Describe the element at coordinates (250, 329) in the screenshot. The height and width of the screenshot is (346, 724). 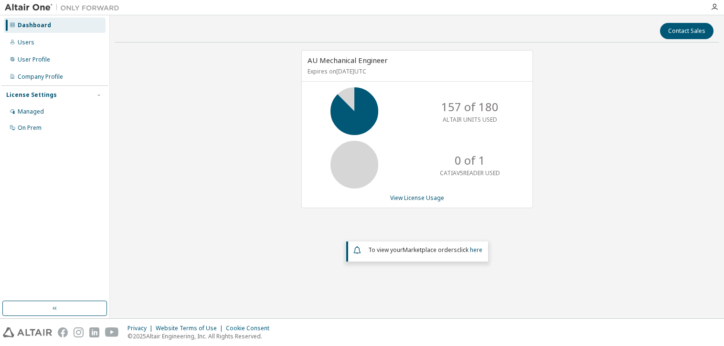
I see `div: Cookie Consent` at that location.